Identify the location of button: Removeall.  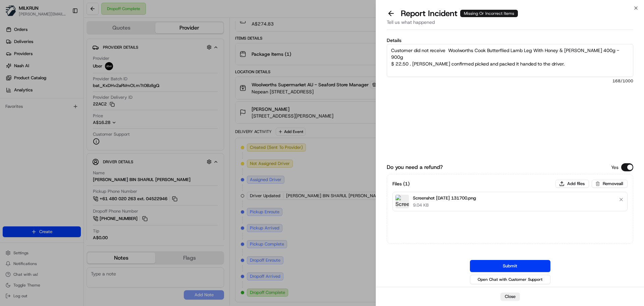
(609, 184).